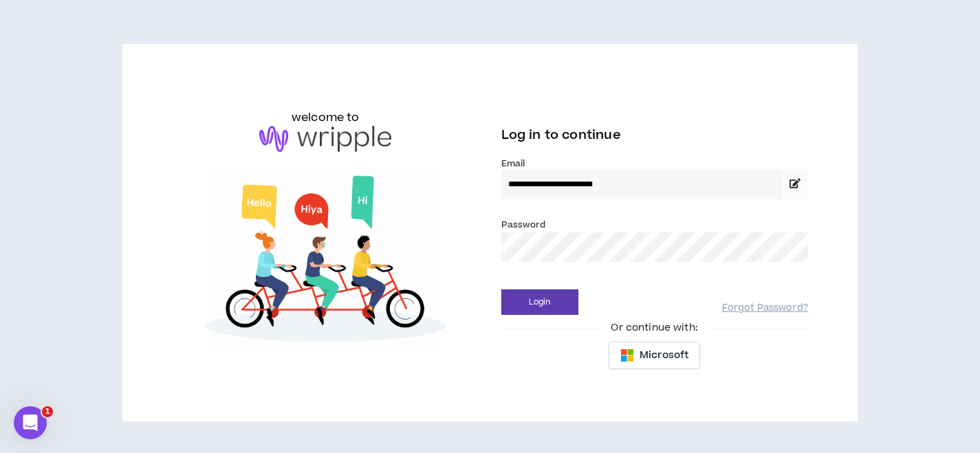 The width and height of the screenshot is (980, 453). I want to click on span: Microsoft, so click(663, 355).